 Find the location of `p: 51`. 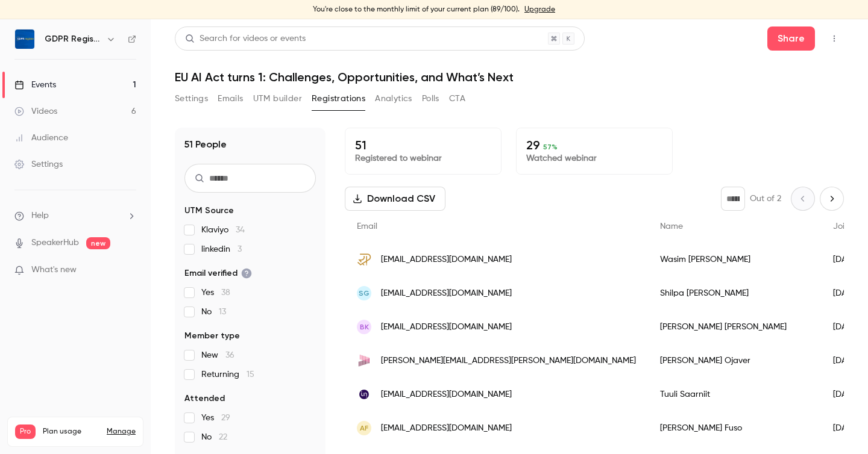

p: 51 is located at coordinates (423, 145).